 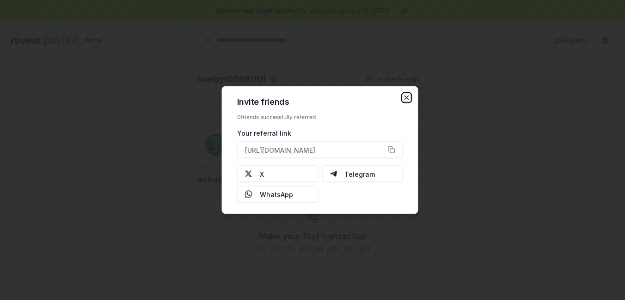 What do you see at coordinates (249, 195) in the screenshot?
I see `img: Whatsapp` at bounding box center [249, 195].